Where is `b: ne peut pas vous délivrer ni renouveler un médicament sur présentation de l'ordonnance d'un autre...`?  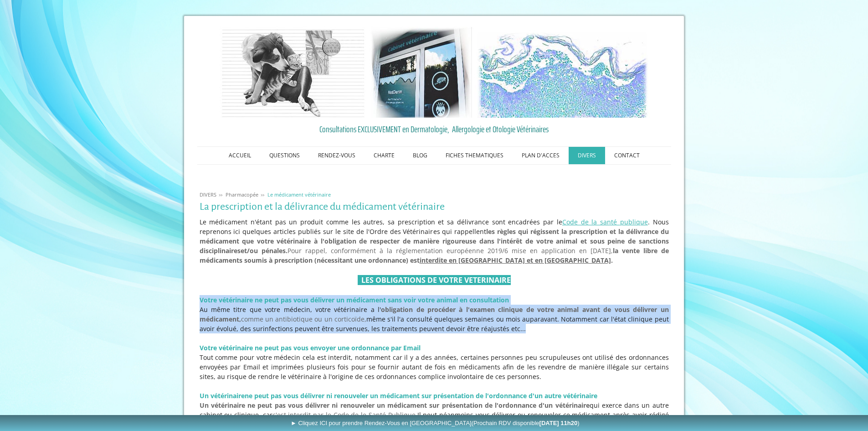
b: ne peut pas vous délivrer ni renouveler un médicament sur présentation de l'ordonnance d'un autre... is located at coordinates (421, 395).